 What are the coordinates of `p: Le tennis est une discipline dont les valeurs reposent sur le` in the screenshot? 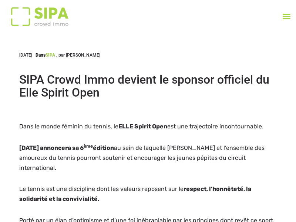 It's located at (148, 194).